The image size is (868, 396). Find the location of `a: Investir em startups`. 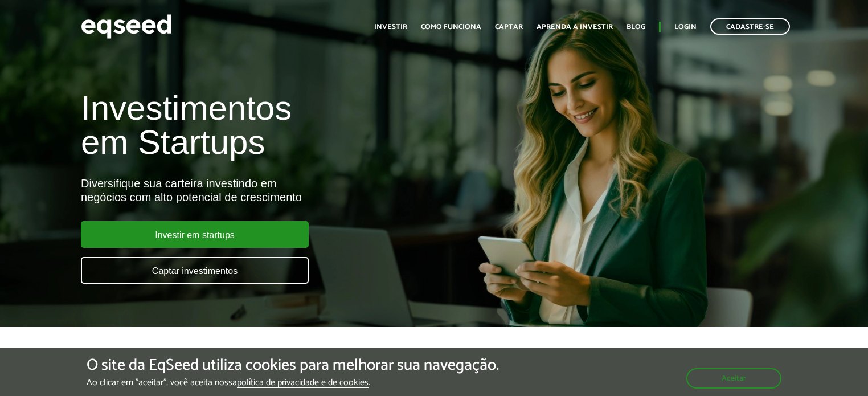

a: Investir em startups is located at coordinates (195, 235).